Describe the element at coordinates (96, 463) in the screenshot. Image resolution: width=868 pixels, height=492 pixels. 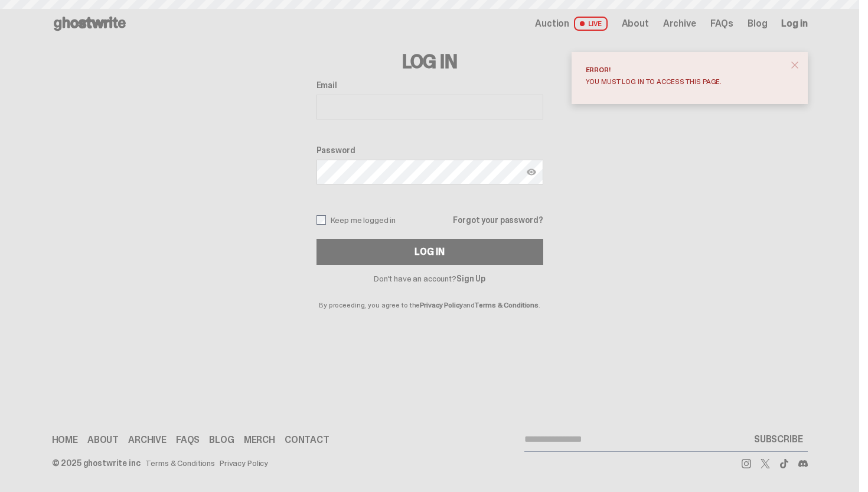
I see `div: © 2025 ghostwrite inc` at that location.